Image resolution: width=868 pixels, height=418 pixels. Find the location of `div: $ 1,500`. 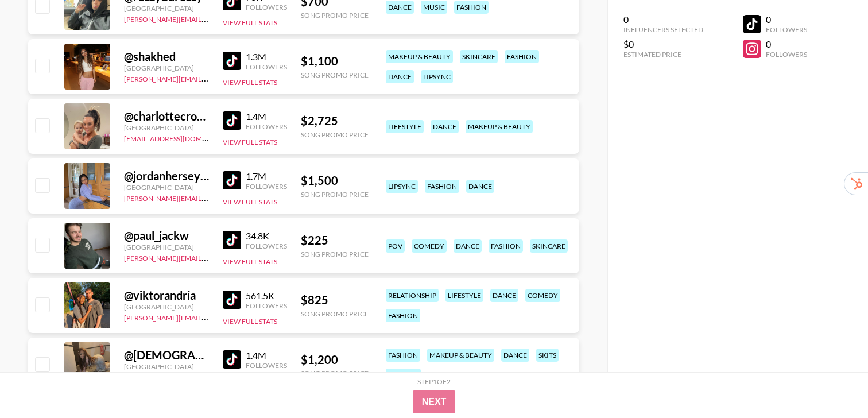

div: $ 1,500 is located at coordinates (334, 180).